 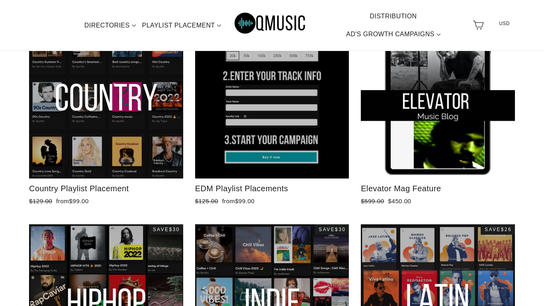 What do you see at coordinates (506, 229) in the screenshot?
I see `span: $26` at bounding box center [506, 229].